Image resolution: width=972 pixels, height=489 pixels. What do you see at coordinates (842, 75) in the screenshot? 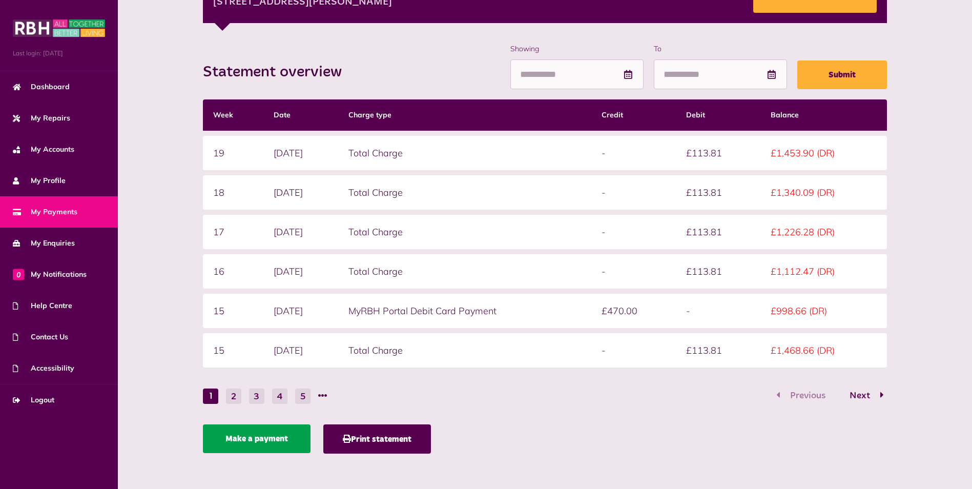
I see `button: Submit` at bounding box center [842, 75].